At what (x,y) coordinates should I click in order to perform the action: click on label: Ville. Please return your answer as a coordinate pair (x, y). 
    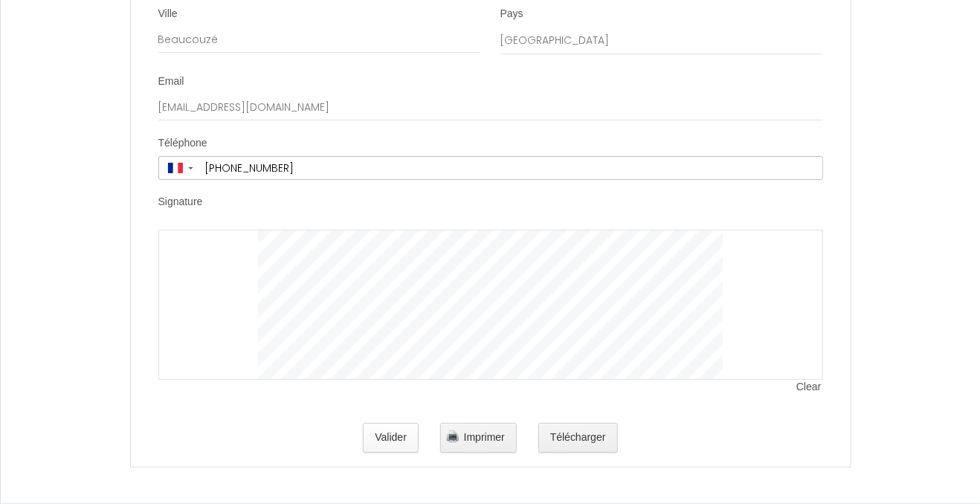
    Looking at the image, I should click on (168, 14).